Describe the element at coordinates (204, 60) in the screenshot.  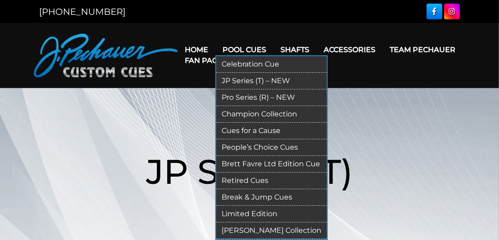
I see `a: Fan Page` at that location.